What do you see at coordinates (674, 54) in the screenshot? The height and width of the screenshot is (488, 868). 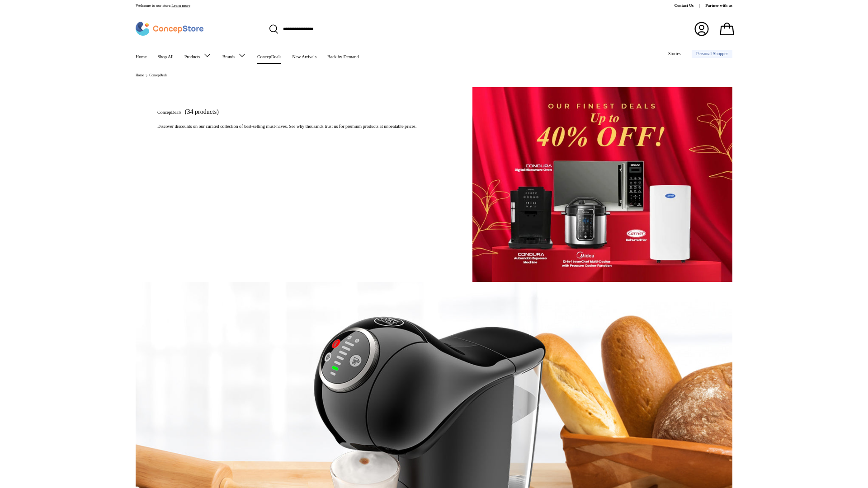 I see `a: Stories` at bounding box center [674, 54].